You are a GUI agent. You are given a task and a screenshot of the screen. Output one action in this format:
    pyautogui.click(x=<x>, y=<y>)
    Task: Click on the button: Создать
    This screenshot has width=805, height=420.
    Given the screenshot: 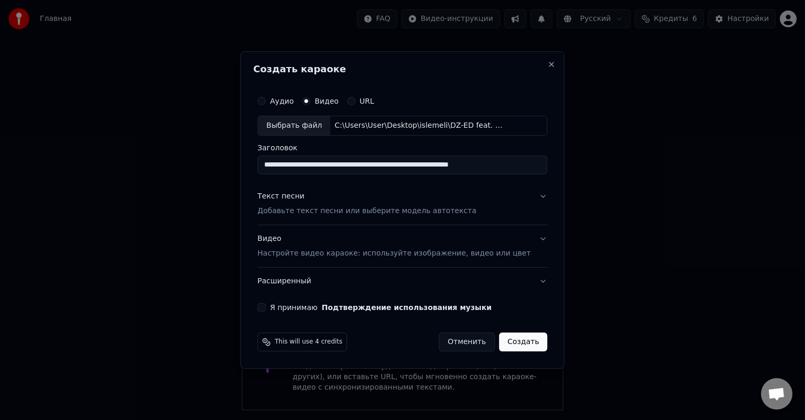 What is the action you would take?
    pyautogui.click(x=523, y=342)
    